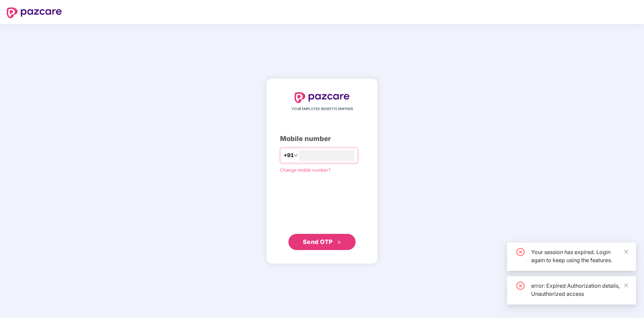  What do you see at coordinates (580, 256) in the screenshot?
I see `div: Your session has expired. Login again to keep using the features.` at bounding box center [580, 256].